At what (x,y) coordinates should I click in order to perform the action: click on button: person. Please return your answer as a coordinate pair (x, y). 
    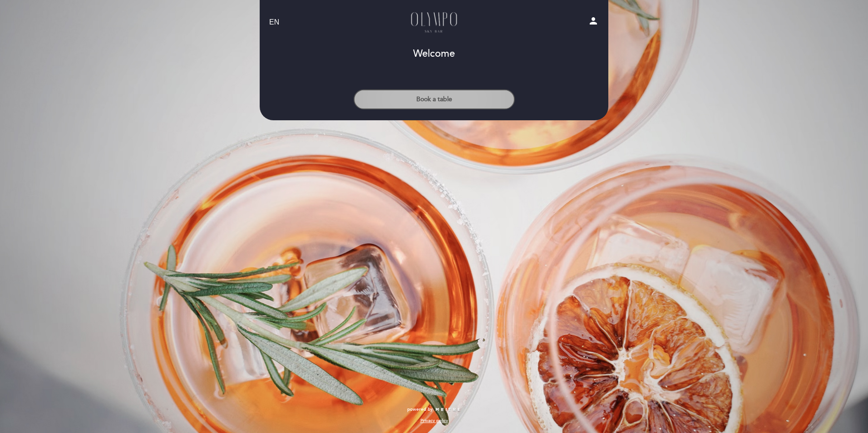
    Looking at the image, I should click on (594, 22).